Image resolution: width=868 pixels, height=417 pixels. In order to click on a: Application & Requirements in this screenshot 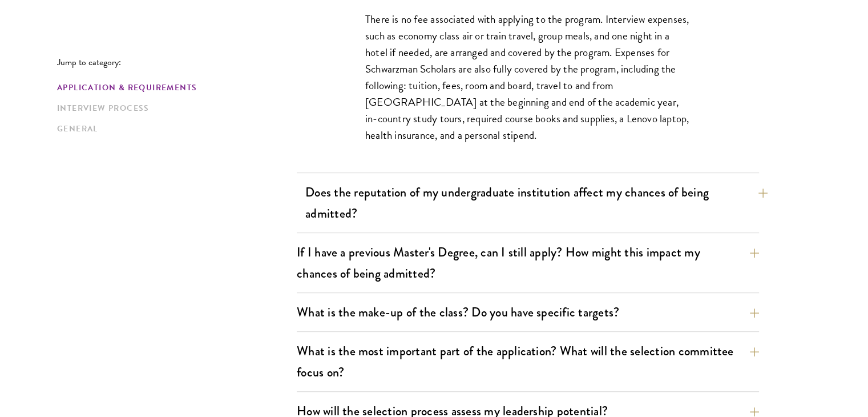, I will do `click(174, 87)`.